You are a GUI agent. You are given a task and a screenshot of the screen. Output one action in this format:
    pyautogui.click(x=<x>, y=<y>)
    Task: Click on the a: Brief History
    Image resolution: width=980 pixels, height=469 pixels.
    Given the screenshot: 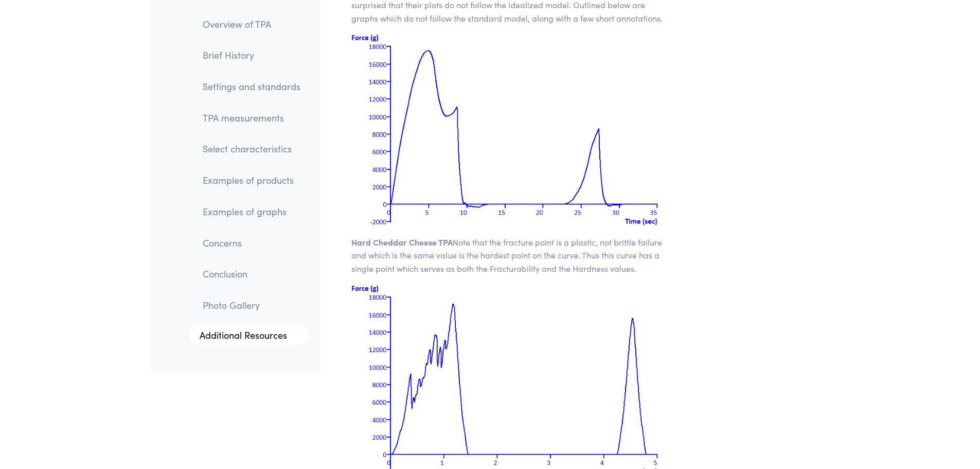 What is the action you would take?
    pyautogui.click(x=252, y=56)
    